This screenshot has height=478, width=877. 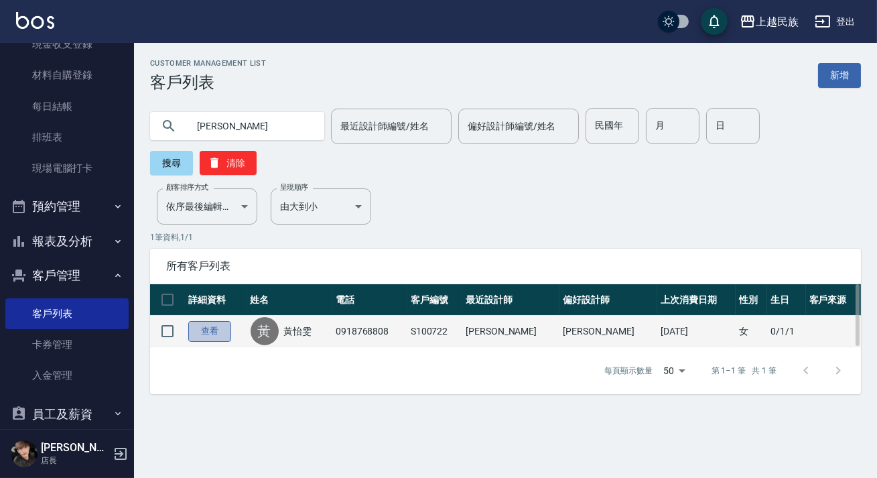 What do you see at coordinates (321, 206) in the screenshot?
I see `div: 由大到小` at bounding box center [321, 206].